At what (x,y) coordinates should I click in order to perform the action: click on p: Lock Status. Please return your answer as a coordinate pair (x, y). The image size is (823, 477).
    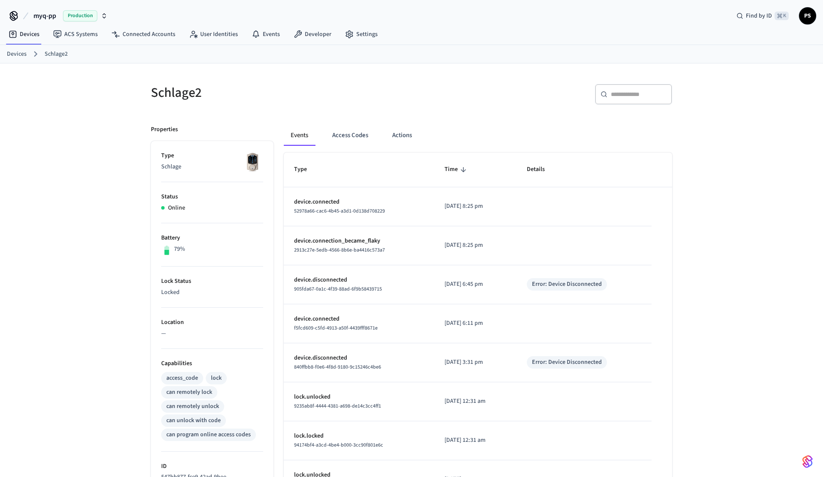
    Looking at the image, I should click on (212, 281).